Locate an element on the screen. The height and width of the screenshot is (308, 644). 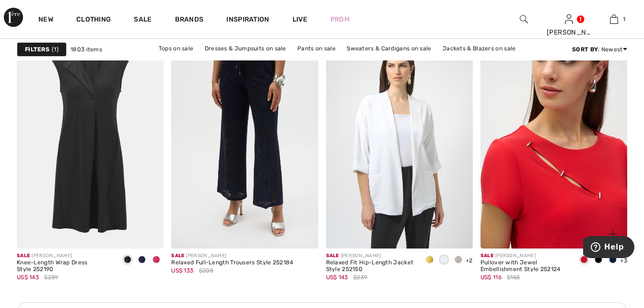
a: Skirts on sale is located at coordinates (305, 61).